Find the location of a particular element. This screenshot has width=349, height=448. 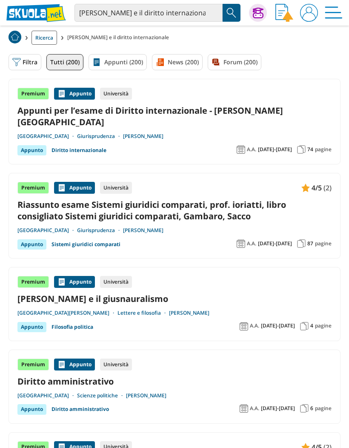

span: 6 is located at coordinates (312, 408).